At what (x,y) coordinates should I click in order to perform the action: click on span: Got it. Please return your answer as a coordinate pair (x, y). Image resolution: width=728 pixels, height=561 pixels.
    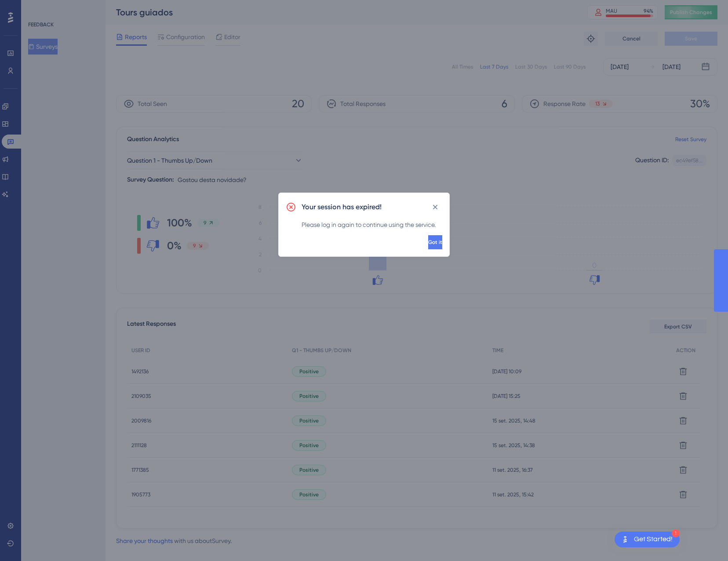
    Looking at the image, I should click on (435, 242).